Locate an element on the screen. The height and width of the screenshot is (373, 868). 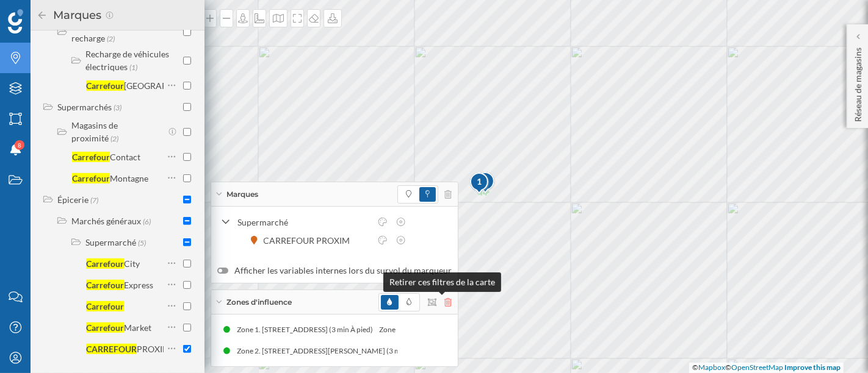
div: Magasins de proximité is located at coordinates (95, 132).